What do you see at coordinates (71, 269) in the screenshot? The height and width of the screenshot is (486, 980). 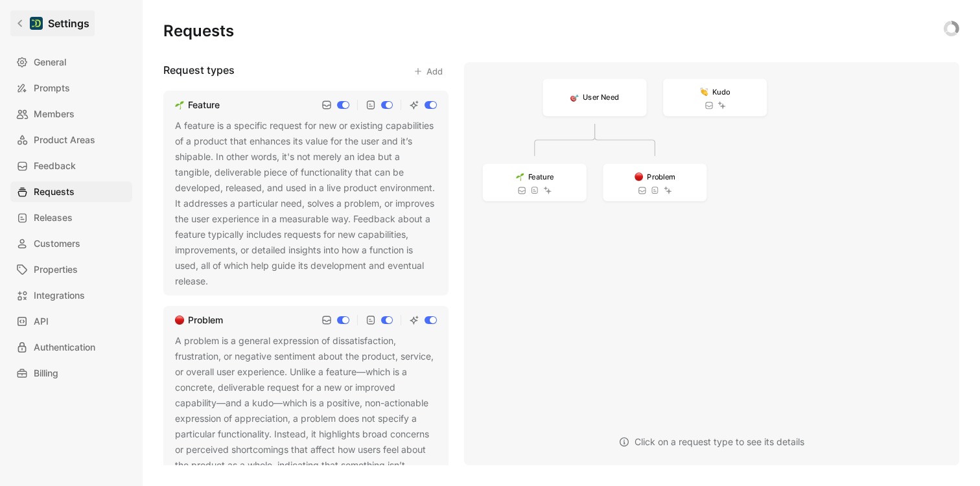 I see `a: Properties` at bounding box center [71, 269].